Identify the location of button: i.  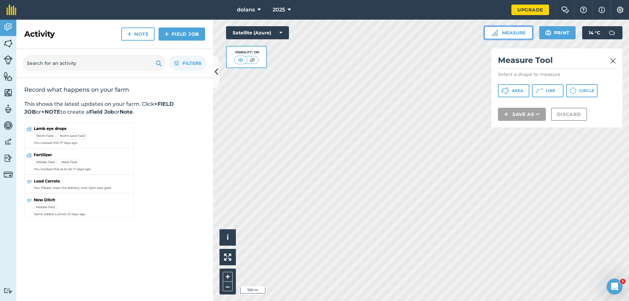
(228, 238).